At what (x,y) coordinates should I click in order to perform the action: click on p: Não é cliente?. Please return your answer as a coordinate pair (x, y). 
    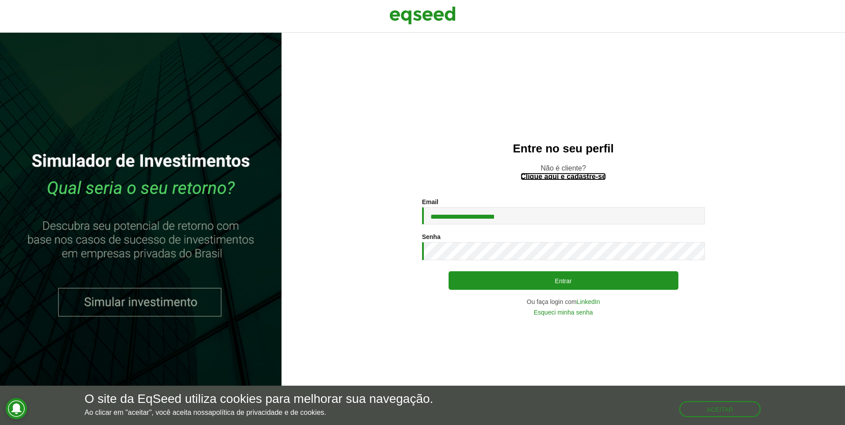
    Looking at the image, I should click on (563, 172).